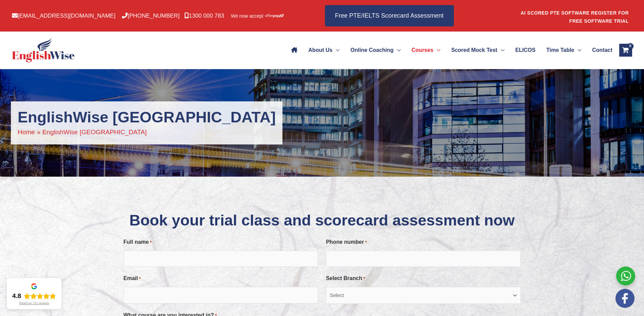 Image resolution: width=644 pixels, height=316 pixels. What do you see at coordinates (389, 16) in the screenshot?
I see `a: Free PTE/IELTS Scorecard Assessment` at bounding box center [389, 16].